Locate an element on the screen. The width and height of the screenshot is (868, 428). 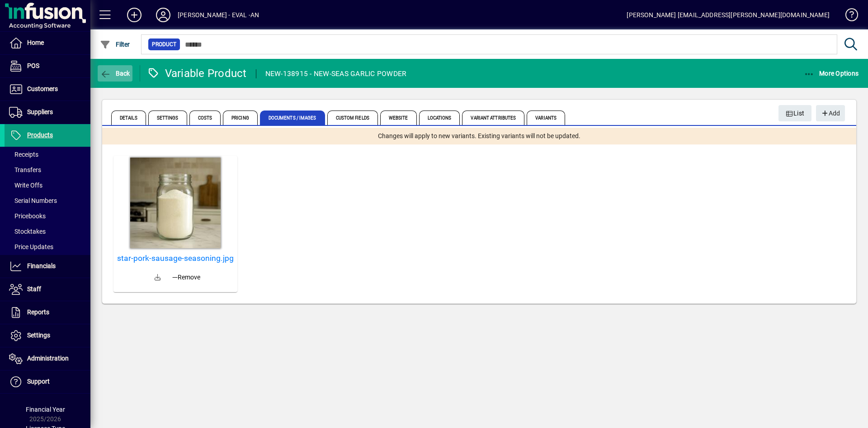
div: NEW-138915 - NEW-SEAS GARLIC POWDER is located at coordinates (336, 74).